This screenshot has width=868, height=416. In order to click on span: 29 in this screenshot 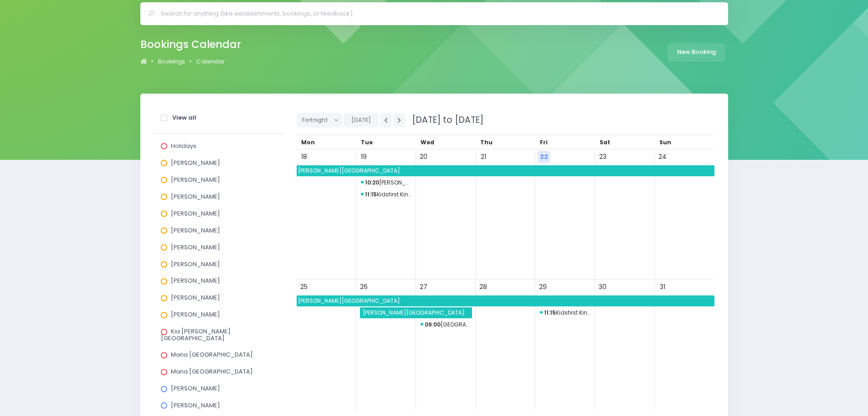, I will do `click(543, 286)`.